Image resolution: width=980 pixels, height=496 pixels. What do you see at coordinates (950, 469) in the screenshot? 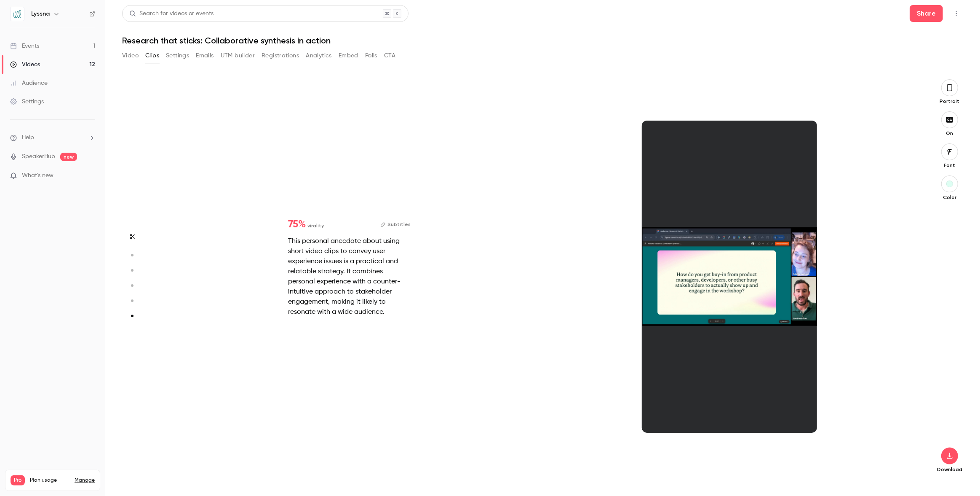
I see `p: Download` at bounding box center [950, 469].